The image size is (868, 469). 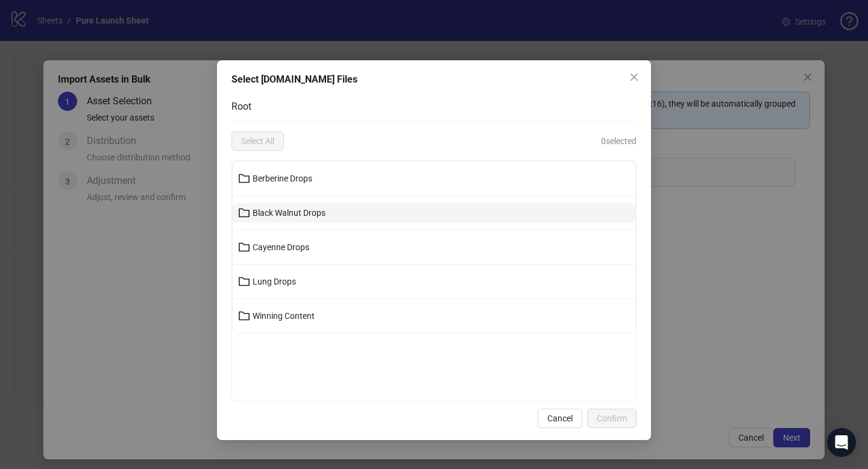 What do you see at coordinates (281, 247) in the screenshot?
I see `span: Cayenne Drops` at bounding box center [281, 247].